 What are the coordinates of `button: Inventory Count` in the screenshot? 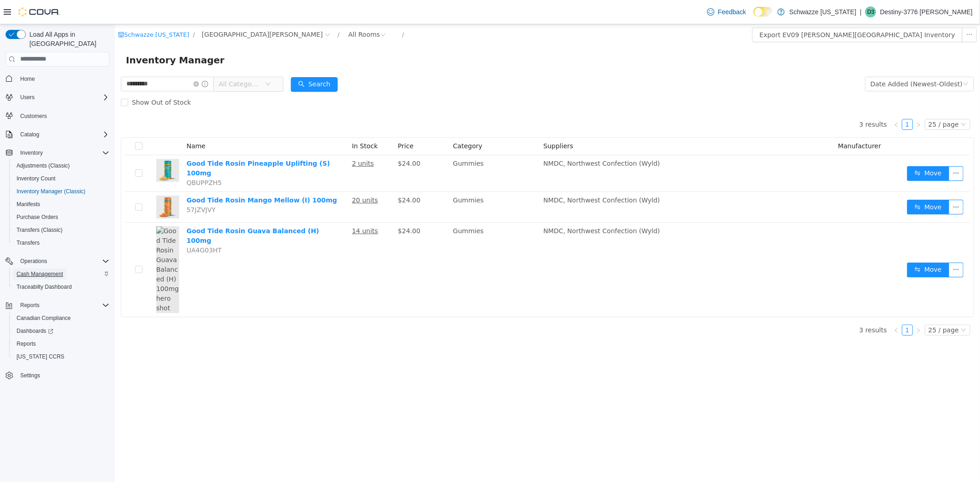 It's located at (61, 179).